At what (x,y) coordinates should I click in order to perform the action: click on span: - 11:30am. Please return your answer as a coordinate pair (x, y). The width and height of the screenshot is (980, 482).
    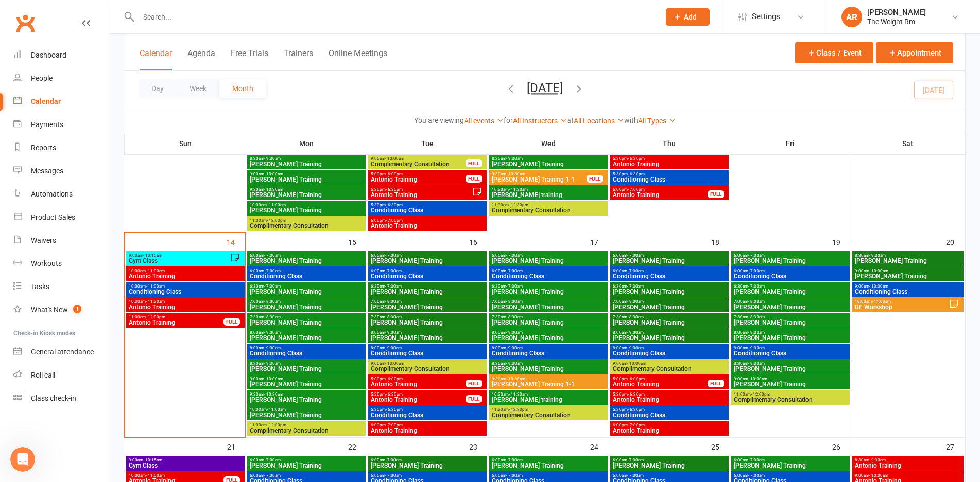
    Looking at the image, I should click on (519, 394).